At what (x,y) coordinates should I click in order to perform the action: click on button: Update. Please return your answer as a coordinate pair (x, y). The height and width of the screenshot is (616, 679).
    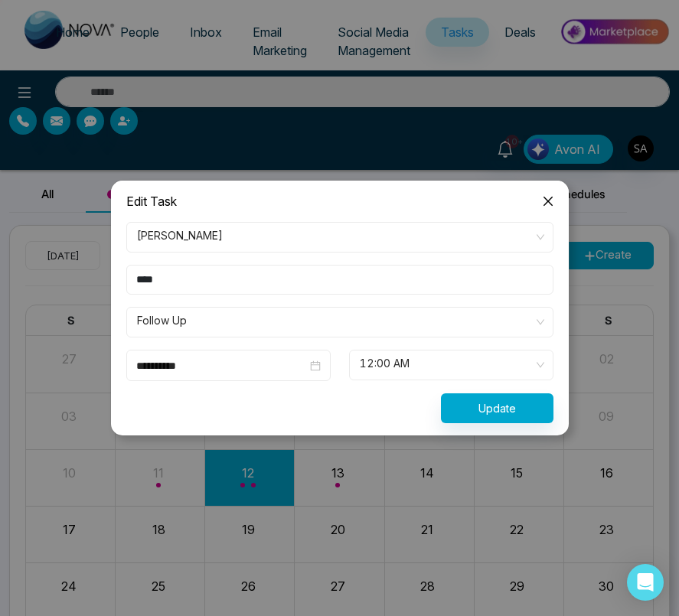
    Looking at the image, I should click on (497, 408).